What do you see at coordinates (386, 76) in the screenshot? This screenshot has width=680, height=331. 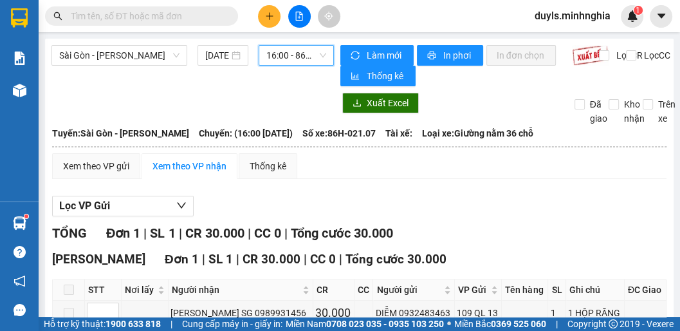 I see `span: Thống kê` at bounding box center [386, 76].